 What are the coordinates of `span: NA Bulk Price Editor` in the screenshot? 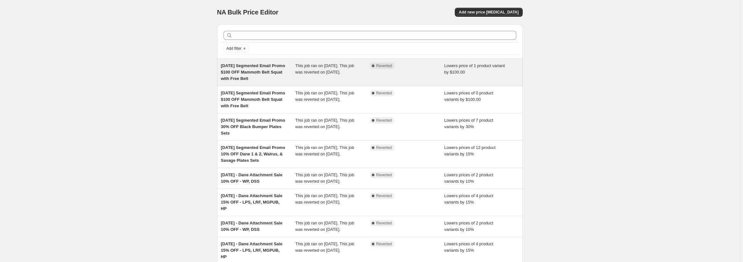 It's located at (248, 12).